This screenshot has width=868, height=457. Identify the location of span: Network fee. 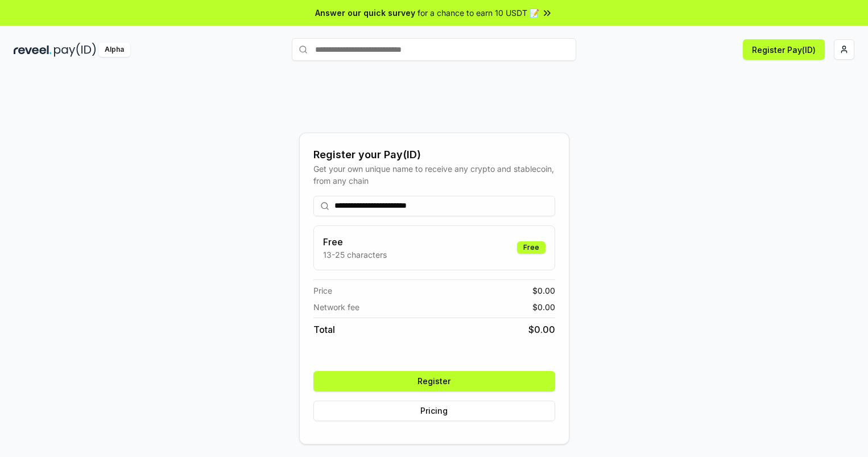
(336, 307).